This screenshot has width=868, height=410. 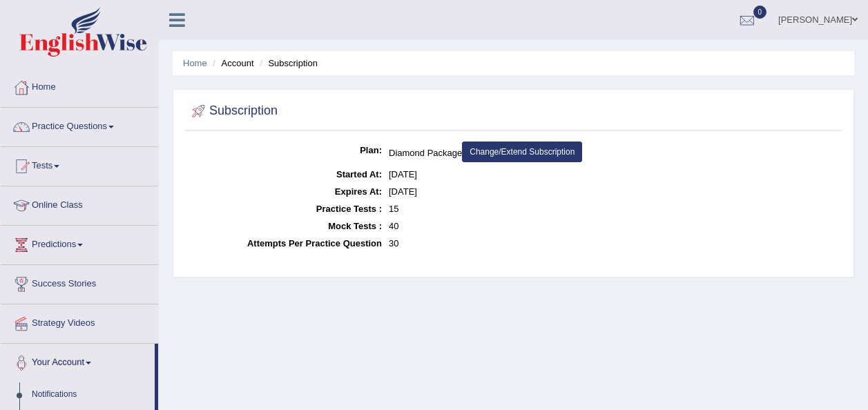 I want to click on span: 0, so click(x=760, y=12).